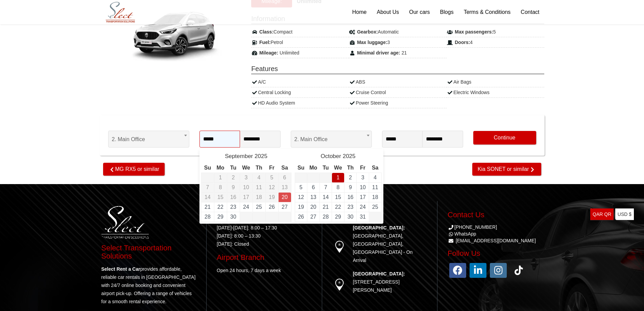  I want to click on span: Return Date, so click(423, 124).